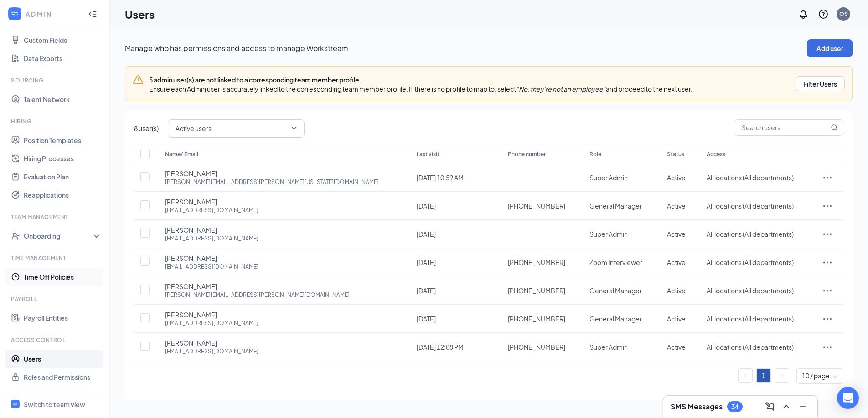  Describe the element at coordinates (770, 407) in the screenshot. I see `button: ComposeMessage` at that location.